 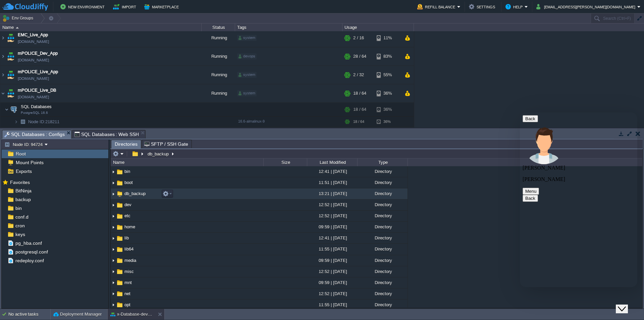 What do you see at coordinates (383, 162) in the screenshot?
I see `div: Type` at bounding box center [383, 162].